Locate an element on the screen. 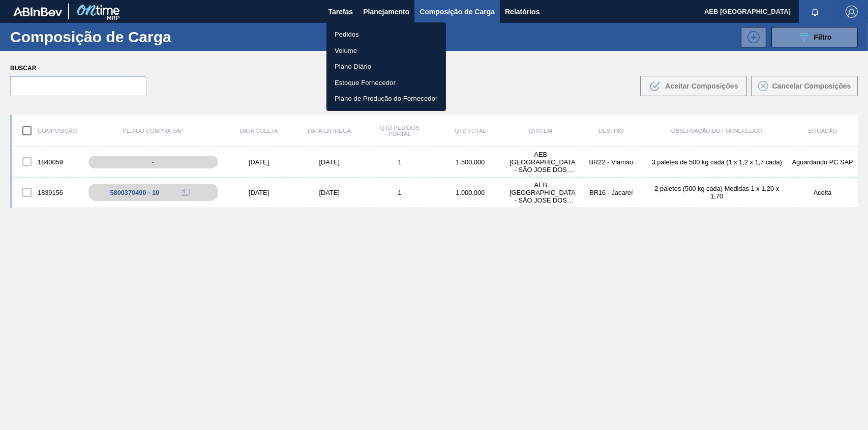 Image resolution: width=868 pixels, height=430 pixels. a: Volume is located at coordinates (386, 51).